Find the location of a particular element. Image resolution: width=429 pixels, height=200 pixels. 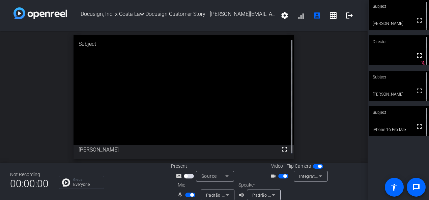

mat-icon: volume_up is located at coordinates (242, 195).